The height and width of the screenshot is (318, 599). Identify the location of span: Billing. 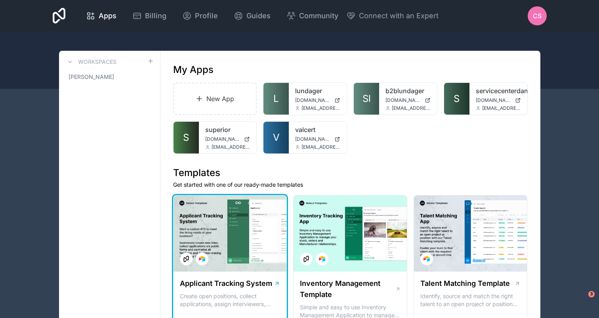
(156, 16).